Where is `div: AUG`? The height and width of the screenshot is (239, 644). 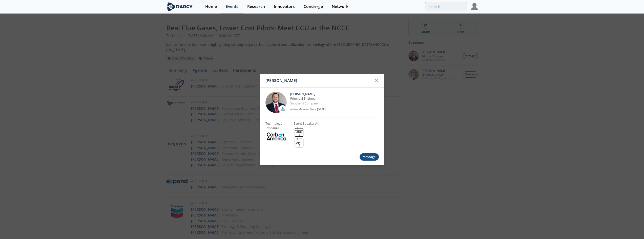
div: AUG is located at coordinates (299, 132).